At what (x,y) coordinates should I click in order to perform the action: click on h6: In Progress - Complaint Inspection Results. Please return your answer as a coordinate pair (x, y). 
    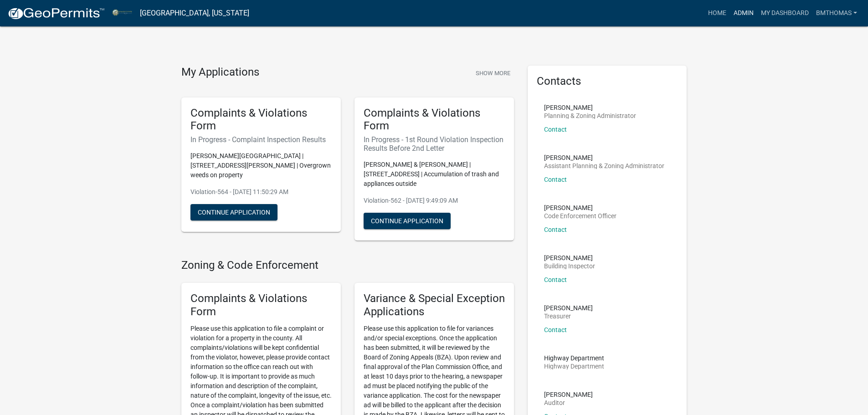
    Looking at the image, I should click on (261, 140).